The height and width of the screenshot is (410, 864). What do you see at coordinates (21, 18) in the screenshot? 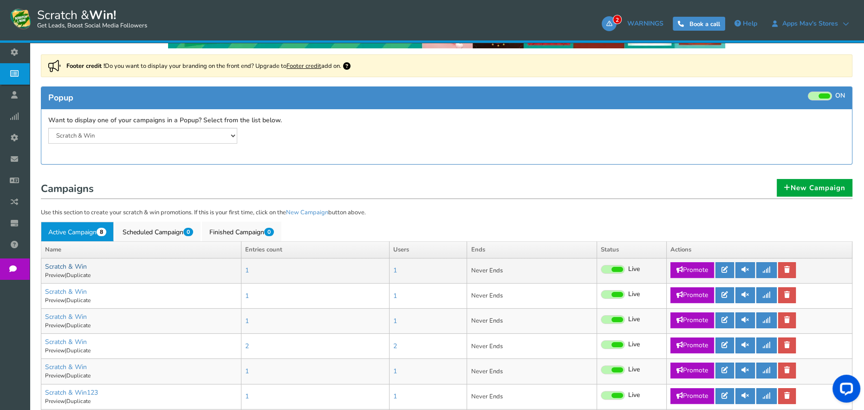
I see `button: Open LiveChat chat widget` at bounding box center [21, 18].